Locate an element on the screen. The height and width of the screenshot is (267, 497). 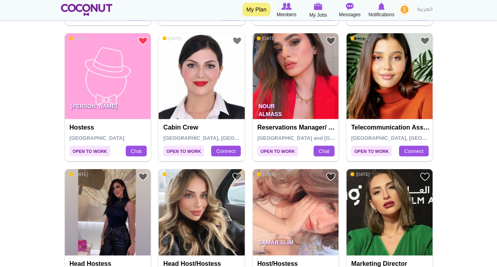
a: Messages Messages is located at coordinates (350, 10).